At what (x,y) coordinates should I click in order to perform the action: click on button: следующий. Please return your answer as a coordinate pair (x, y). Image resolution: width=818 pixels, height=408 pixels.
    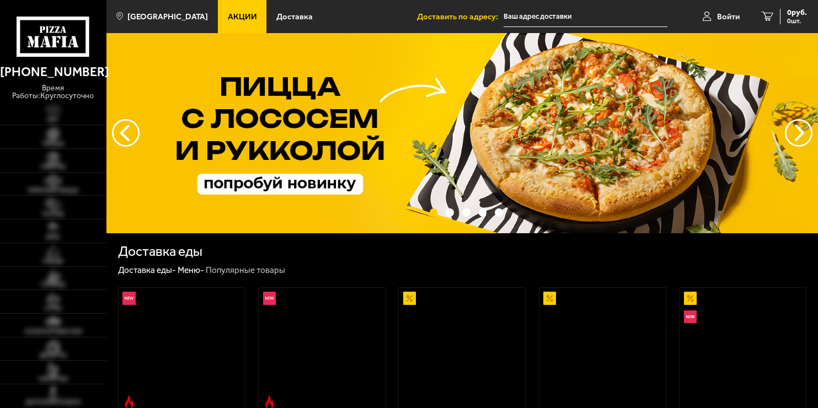
    Looking at the image, I should click on (126, 133).